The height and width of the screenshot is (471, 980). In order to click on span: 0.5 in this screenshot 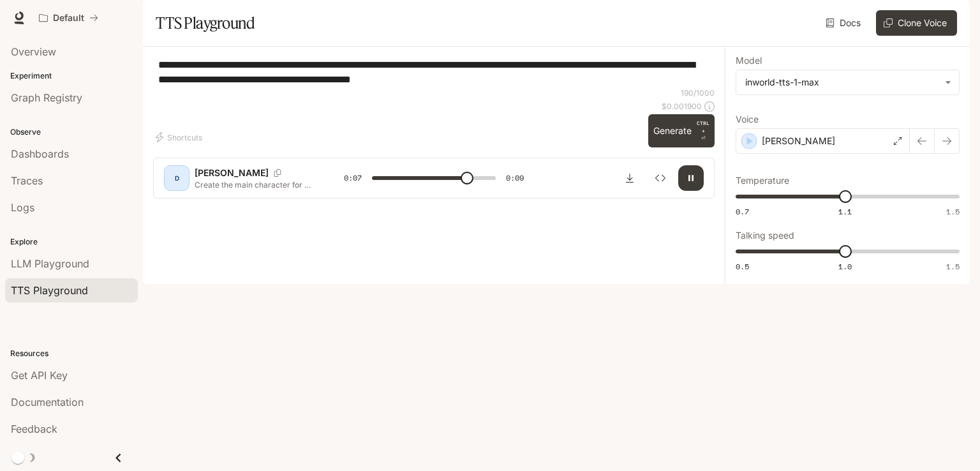, I will do `click(742, 266)`.